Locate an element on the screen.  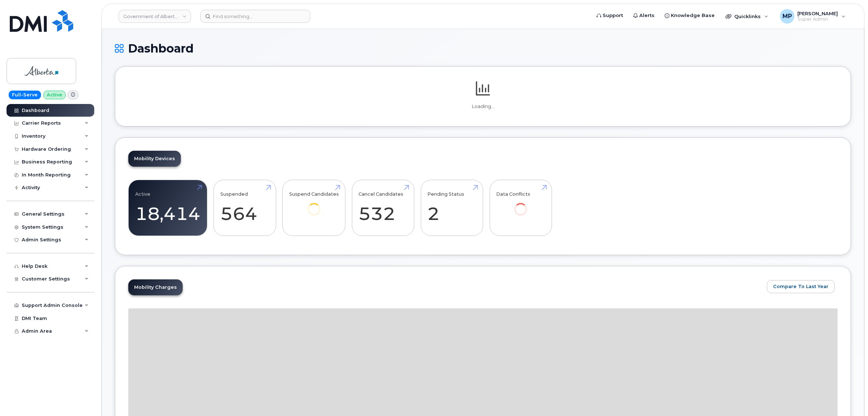
a: Data Conflicts is located at coordinates (520, 204).